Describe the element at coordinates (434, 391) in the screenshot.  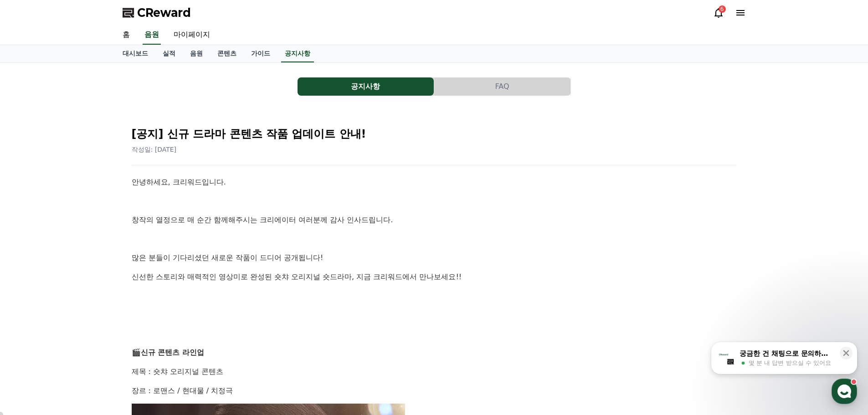
I see `p: 장르 : 로맨스 / 현대물 / 치정극` at that location.